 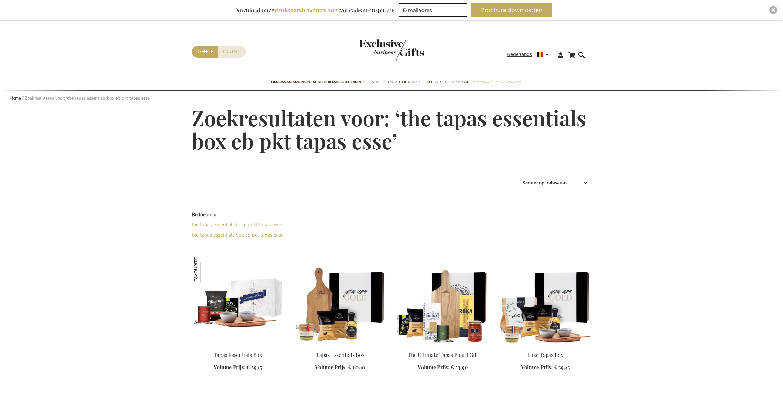 I want to click on dt: Bedoelde u, so click(x=242, y=215).